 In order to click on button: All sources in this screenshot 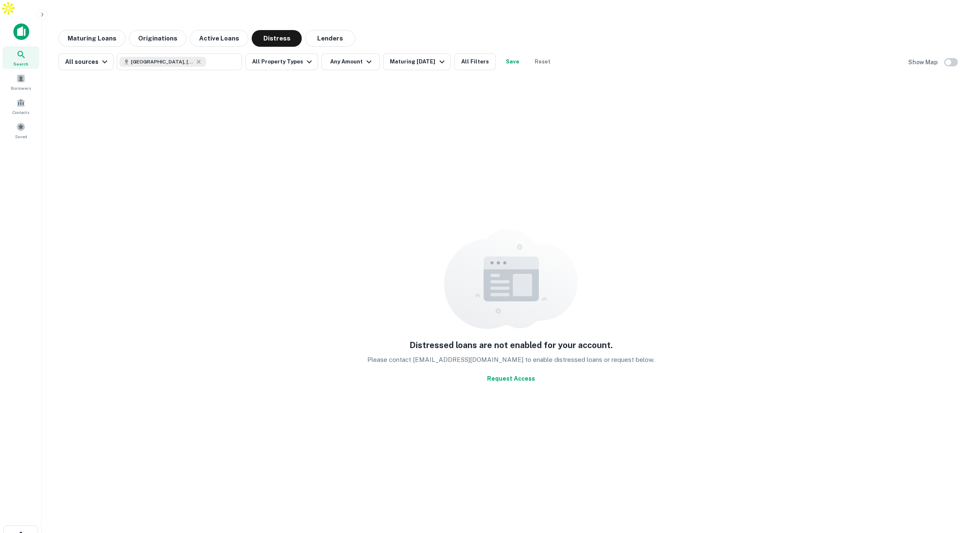, I will do `click(86, 62)`.